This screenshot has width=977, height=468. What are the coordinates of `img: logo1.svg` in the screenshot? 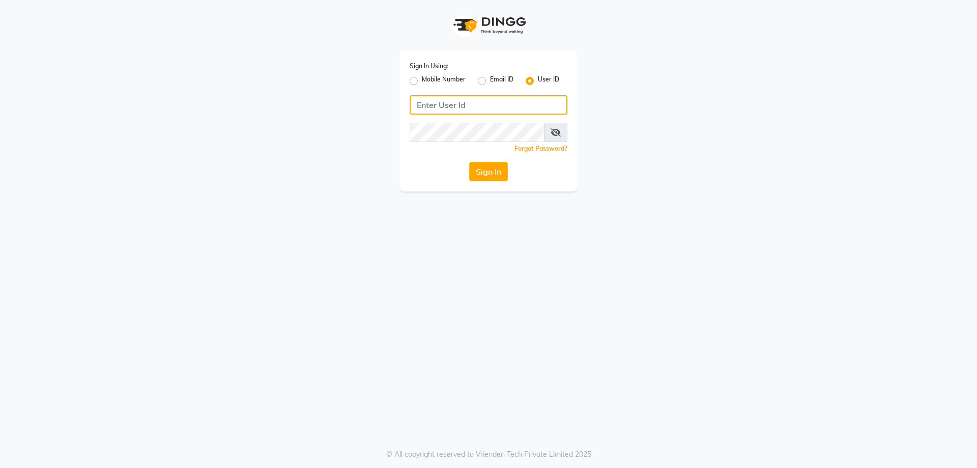 It's located at (488, 25).